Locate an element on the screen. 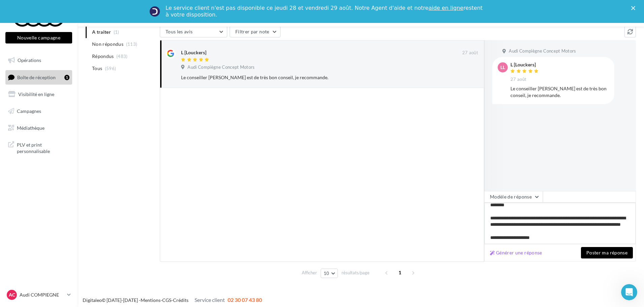 The image size is (644, 307). a: Médiathèque is located at coordinates (39, 128).